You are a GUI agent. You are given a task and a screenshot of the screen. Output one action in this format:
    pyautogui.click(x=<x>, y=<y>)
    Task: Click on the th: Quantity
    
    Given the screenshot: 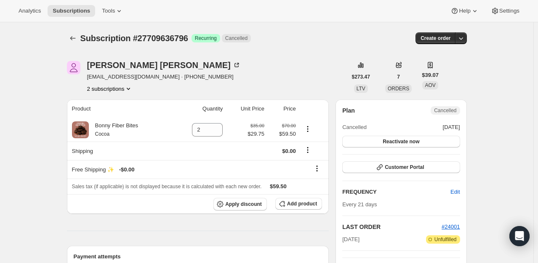 What is the action you would take?
    pyautogui.click(x=199, y=109)
    